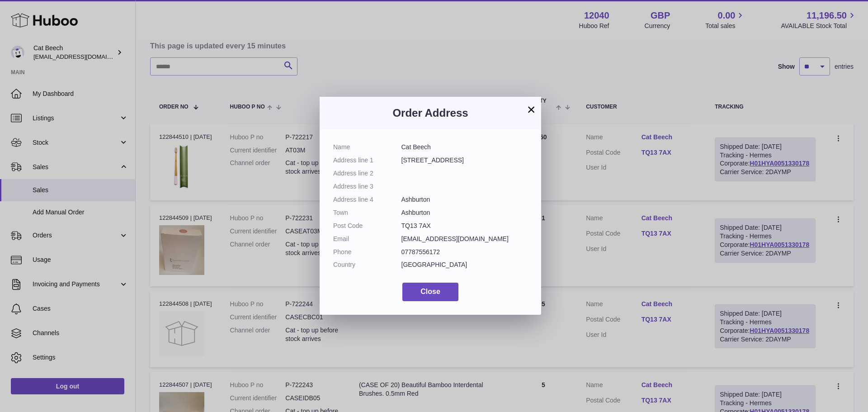  What do you see at coordinates (465, 225) in the screenshot?
I see `dd: TQ13 7AX` at bounding box center [465, 225].